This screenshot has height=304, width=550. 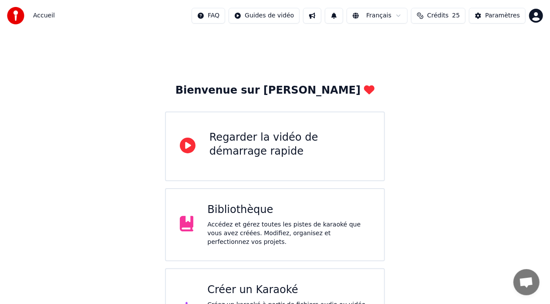 I want to click on span: Accueil, so click(x=44, y=16).